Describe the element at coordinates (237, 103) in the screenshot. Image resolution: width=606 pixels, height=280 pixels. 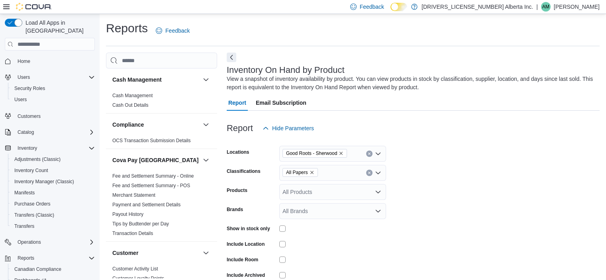
I see `span: Report` at that location.